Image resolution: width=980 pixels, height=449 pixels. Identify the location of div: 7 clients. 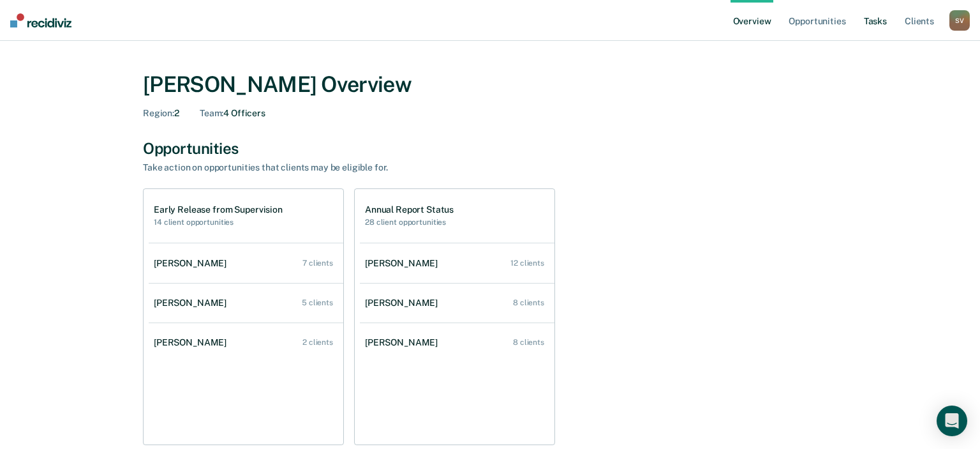
(318, 263).